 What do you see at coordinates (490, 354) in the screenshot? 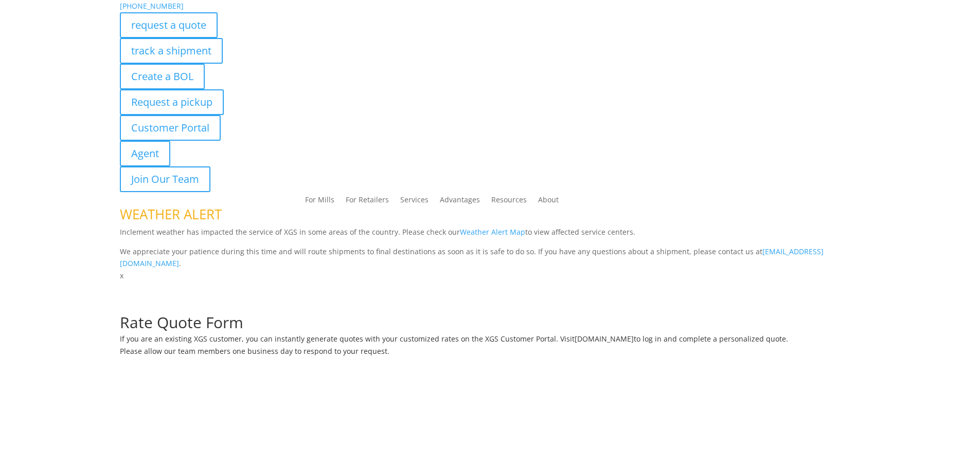
I see `h6: Please allow our team members one business day to respond to your request.` at bounding box center [490, 354].